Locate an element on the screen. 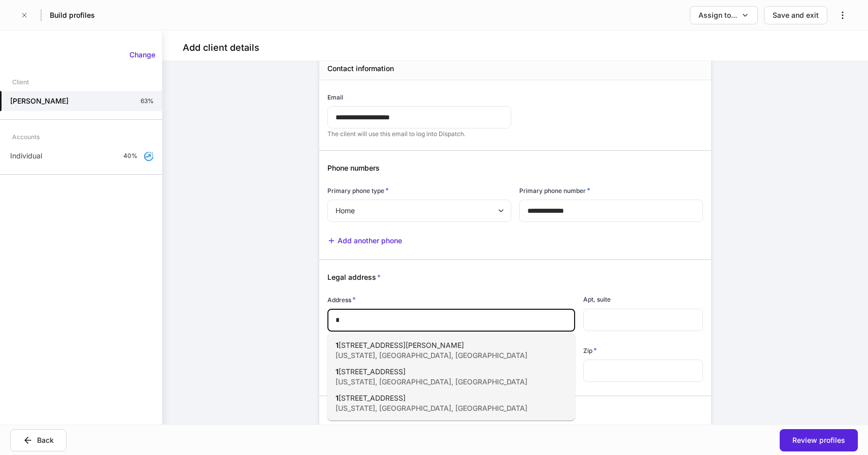 This screenshot has width=868, height=455. button: Change is located at coordinates (142, 55).